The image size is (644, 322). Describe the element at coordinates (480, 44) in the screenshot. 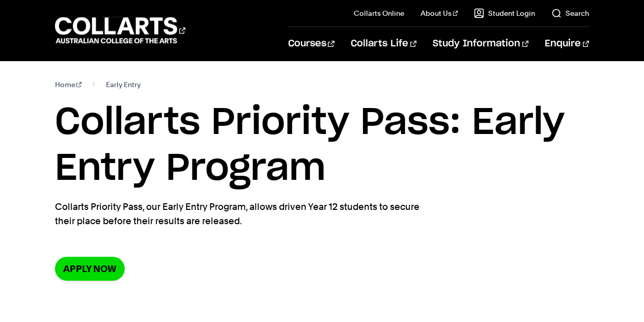

I see `a: Study Information` at that location.